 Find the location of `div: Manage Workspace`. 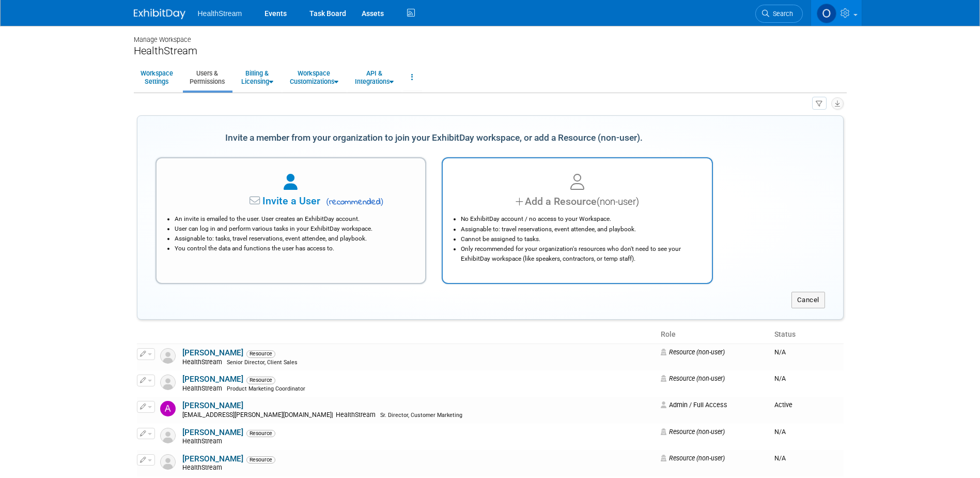

div: Manage Workspace is located at coordinates (490, 35).